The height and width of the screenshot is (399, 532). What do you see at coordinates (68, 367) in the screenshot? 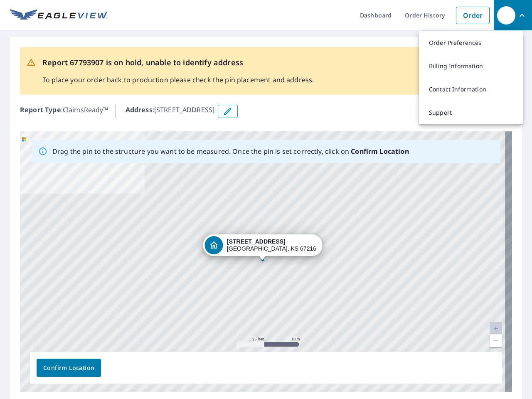
I see `button: Confirm Location` at bounding box center [68, 367].